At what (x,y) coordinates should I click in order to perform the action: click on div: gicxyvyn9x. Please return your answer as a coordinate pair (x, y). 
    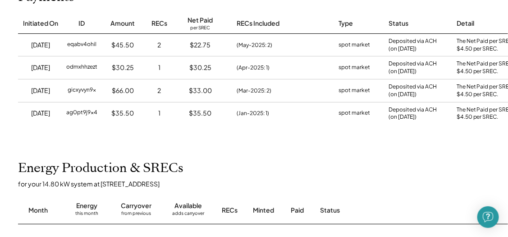
    Looking at the image, I should click on (82, 91).